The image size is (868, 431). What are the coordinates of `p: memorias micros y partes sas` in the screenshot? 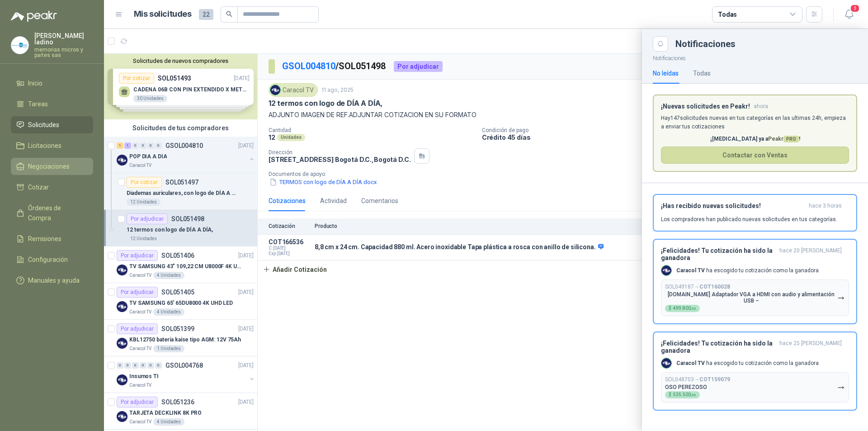 It's located at (64, 52).